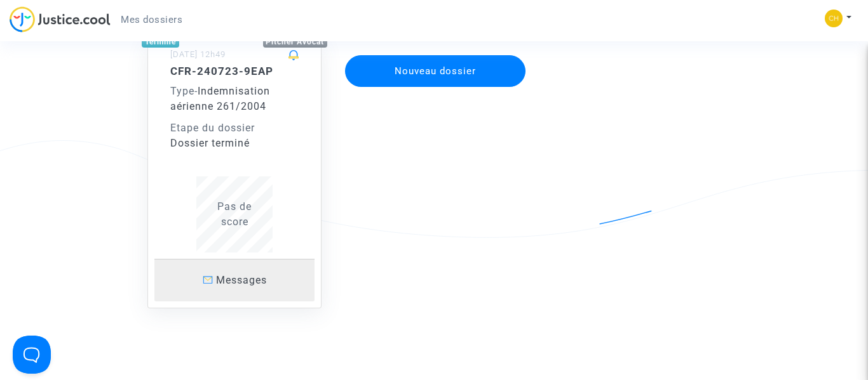  Describe the element at coordinates (234, 214) in the screenshot. I see `span: Pas de score` at that location.